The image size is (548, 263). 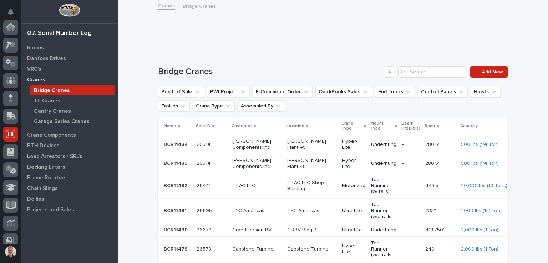 What do you see at coordinates (70, 69) in the screenshot?
I see `a: VRC's` at bounding box center [70, 69].